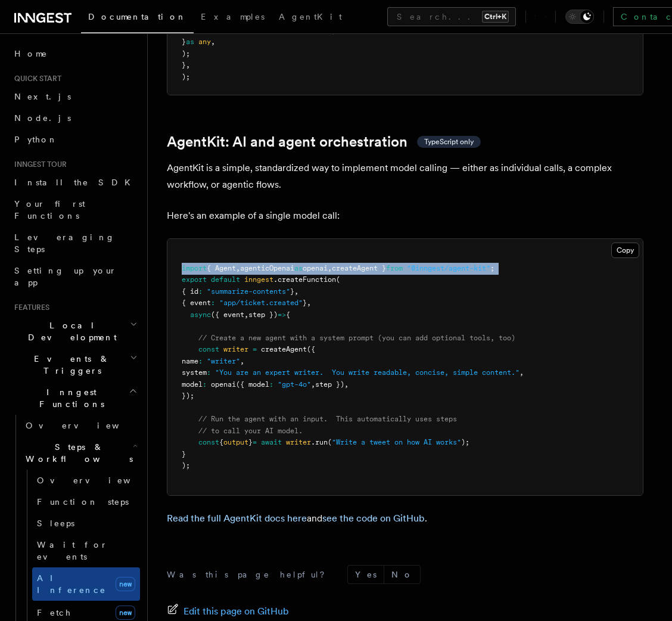 This screenshot has width=672, height=621. What do you see at coordinates (200, 314) in the screenshot?
I see `span: async` at bounding box center [200, 314].